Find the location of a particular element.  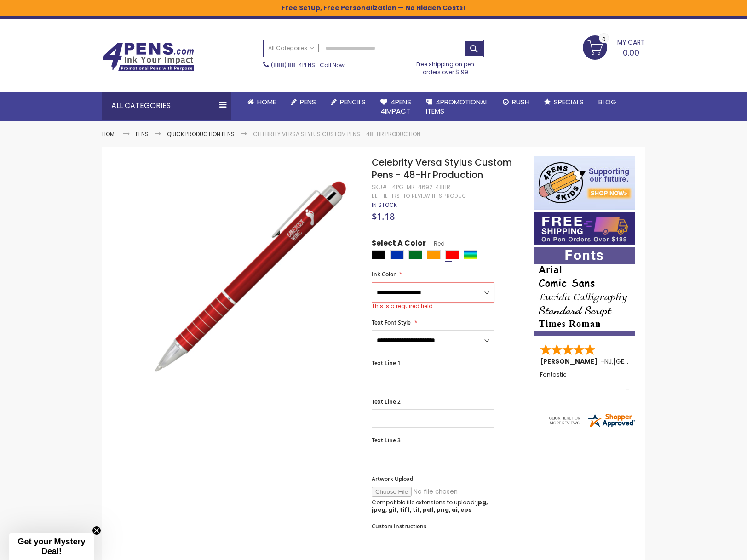

span: Pens is located at coordinates (308, 102).